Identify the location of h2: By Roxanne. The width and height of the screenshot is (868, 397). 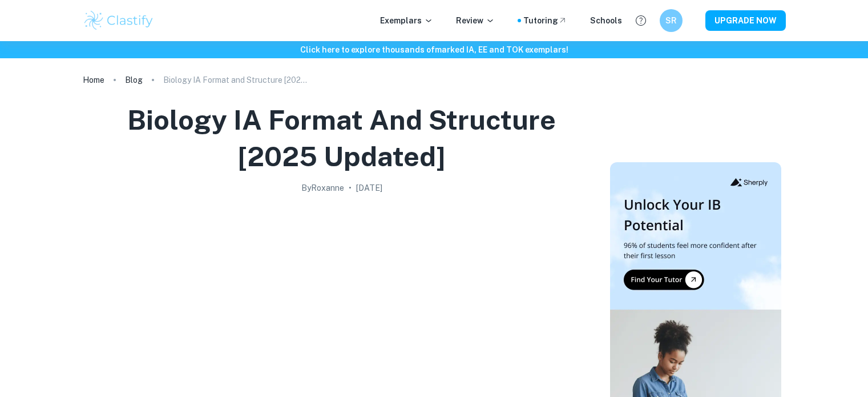
(322, 188).